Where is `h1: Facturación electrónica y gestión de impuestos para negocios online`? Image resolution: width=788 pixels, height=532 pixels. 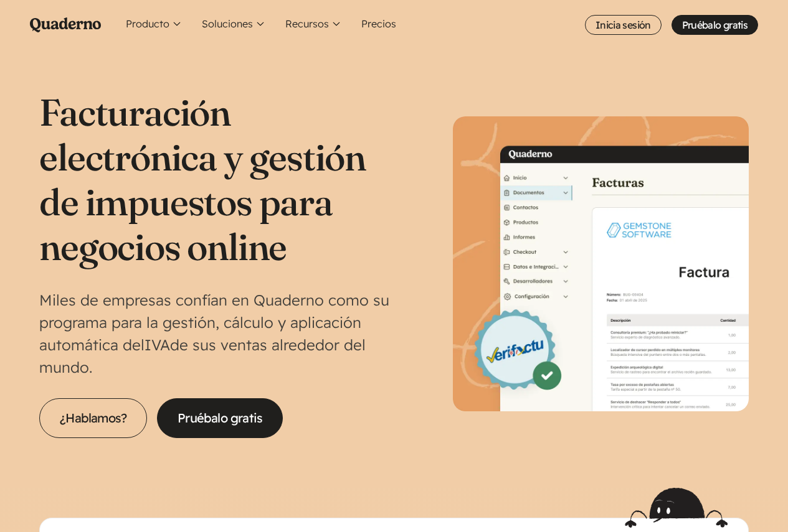 h1: Facturación electrónica y gestión de impuestos para negocios online is located at coordinates (216, 179).